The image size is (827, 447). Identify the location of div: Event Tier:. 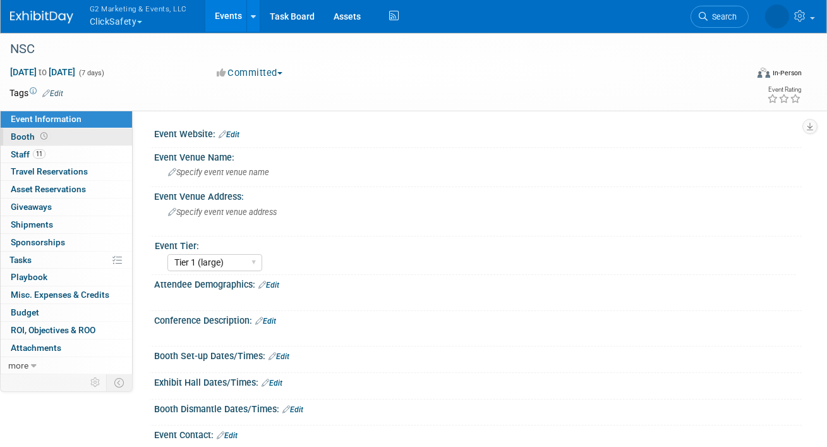
(475, 244).